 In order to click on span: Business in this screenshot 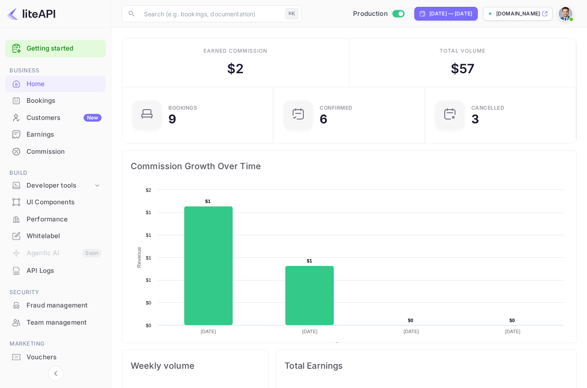, I will do `click(55, 71)`.